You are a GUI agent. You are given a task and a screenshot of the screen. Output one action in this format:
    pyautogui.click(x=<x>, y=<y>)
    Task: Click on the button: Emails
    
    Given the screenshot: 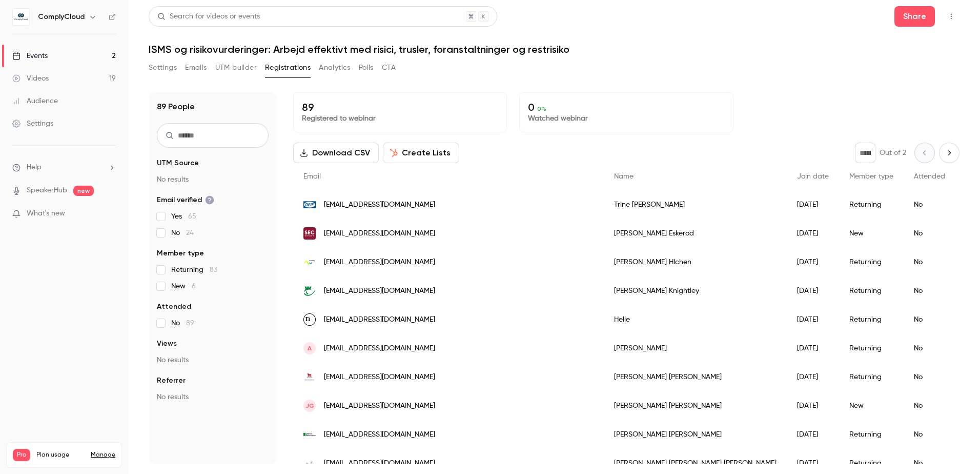 What is the action you would take?
    pyautogui.click(x=196, y=68)
    